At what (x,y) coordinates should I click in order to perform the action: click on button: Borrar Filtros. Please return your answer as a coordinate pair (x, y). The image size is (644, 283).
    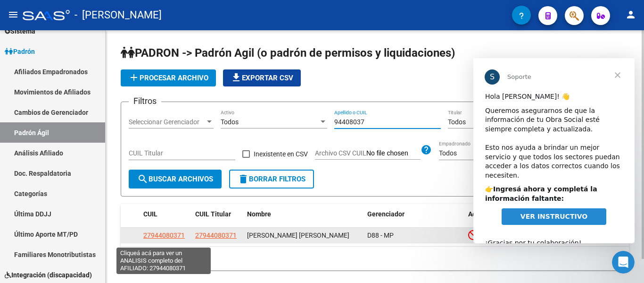
    Looking at the image, I should click on (272, 179).